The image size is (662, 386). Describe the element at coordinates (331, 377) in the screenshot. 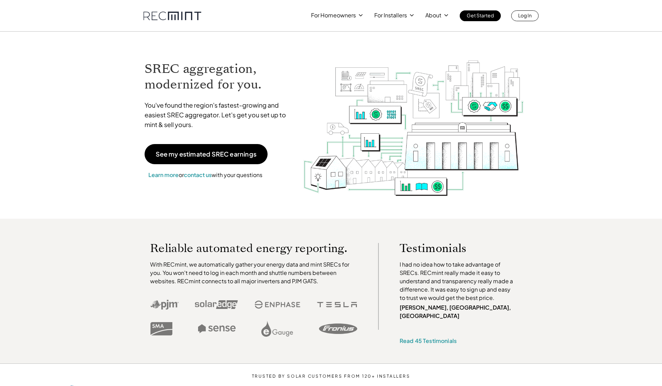

I see `p: TRUSTED BY SOLAR CUSTOMERS FROM 120+ INSTALLERS` at that location.